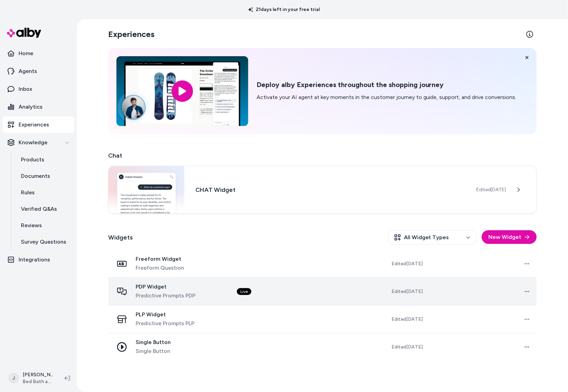 Image resolution: width=568 pixels, height=392 pixels. Describe the element at coordinates (39, 54) in the screenshot. I see `a: Home` at that location.